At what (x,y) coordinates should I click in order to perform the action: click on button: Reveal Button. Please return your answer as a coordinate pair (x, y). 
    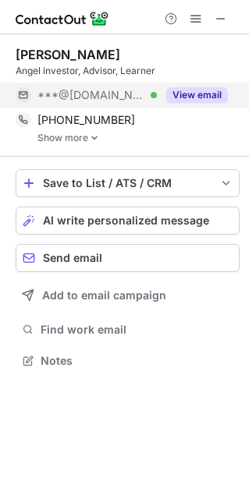
    Looking at the image, I should click on (197, 95).